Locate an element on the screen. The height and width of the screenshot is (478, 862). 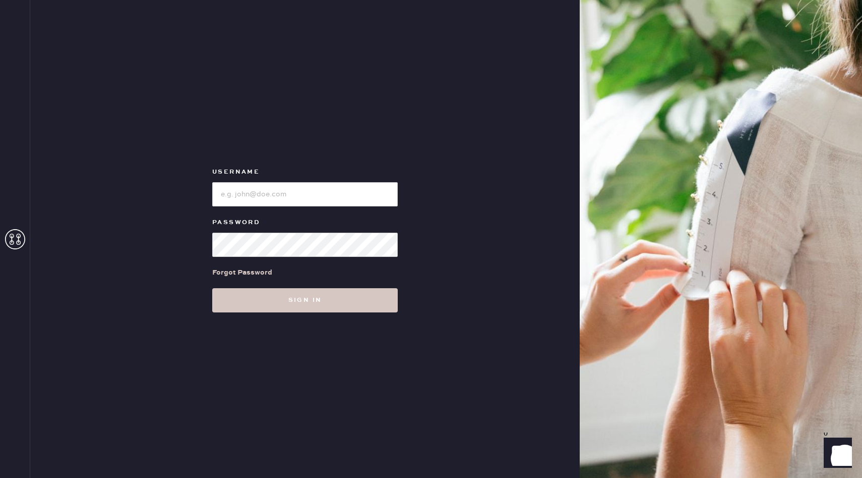
button: Sign in is located at coordinates (305, 300).